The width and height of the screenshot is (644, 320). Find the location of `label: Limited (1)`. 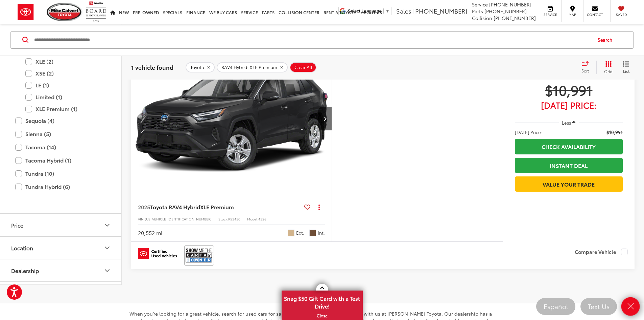

label: Limited (1) is located at coordinates (66, 97).